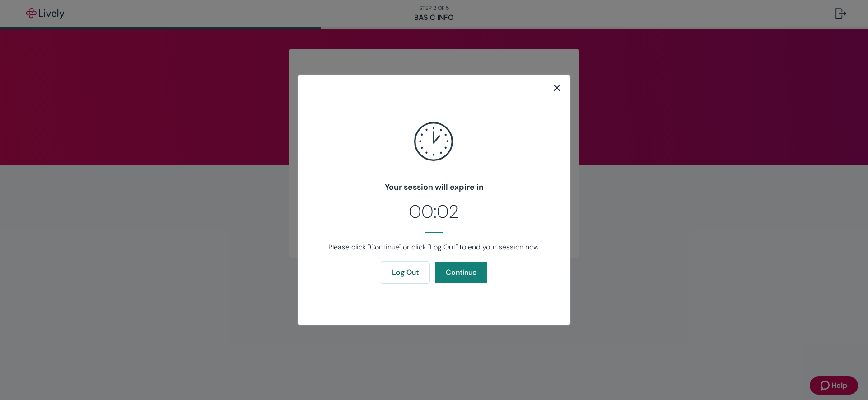  Describe the element at coordinates (434, 212) in the screenshot. I see `h2: 00:02` at that location.